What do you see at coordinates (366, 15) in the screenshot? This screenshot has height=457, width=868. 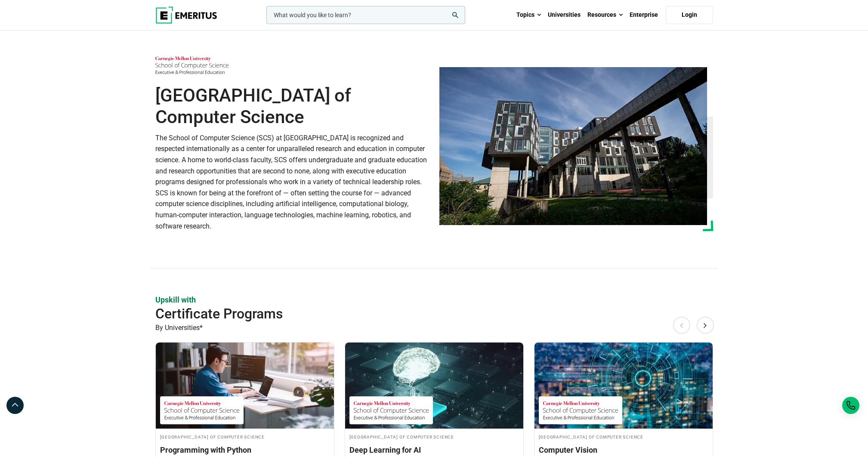 I see `input: woocommerce-product-search-field-0` at bounding box center [366, 15].